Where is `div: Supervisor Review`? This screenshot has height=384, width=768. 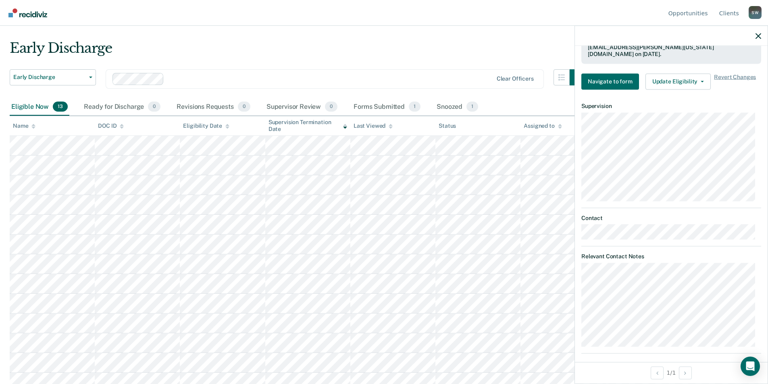 div: Supervisor Review is located at coordinates (302, 107).